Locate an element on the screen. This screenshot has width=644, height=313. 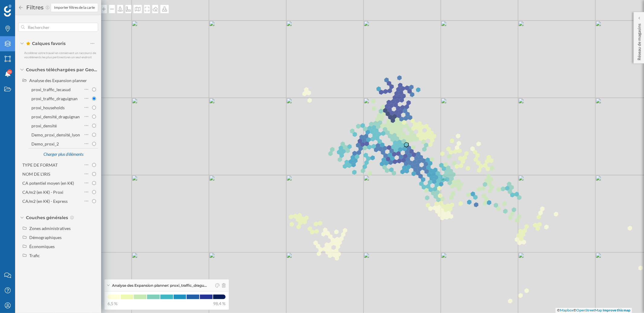
div: Analyse des Expansion planner is located at coordinates (58, 80).